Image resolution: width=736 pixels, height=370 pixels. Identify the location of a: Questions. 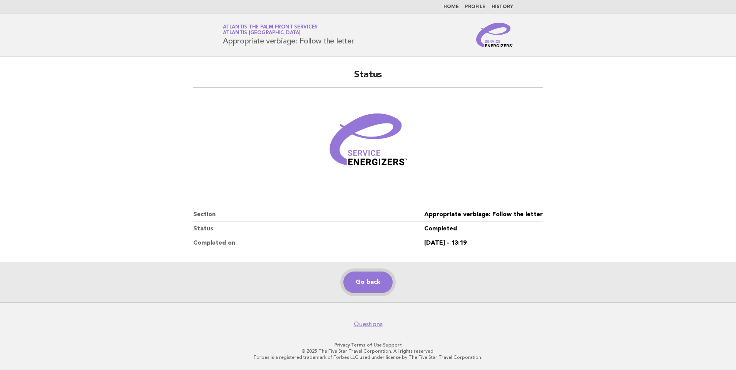
(368, 325).